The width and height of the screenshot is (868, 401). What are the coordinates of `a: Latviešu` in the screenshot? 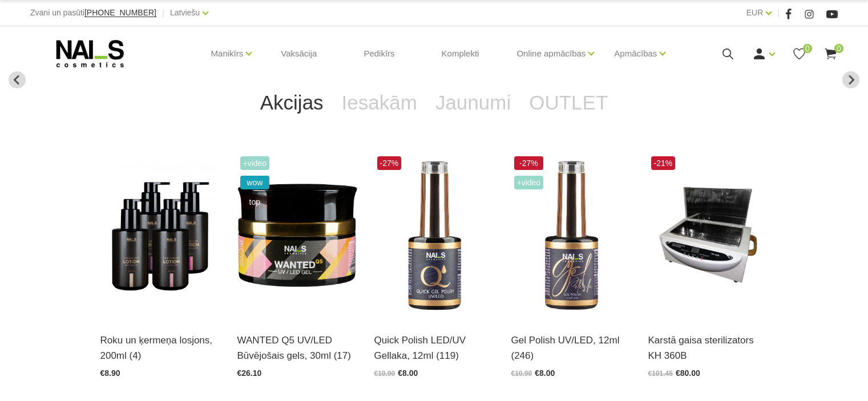 It's located at (185, 12).